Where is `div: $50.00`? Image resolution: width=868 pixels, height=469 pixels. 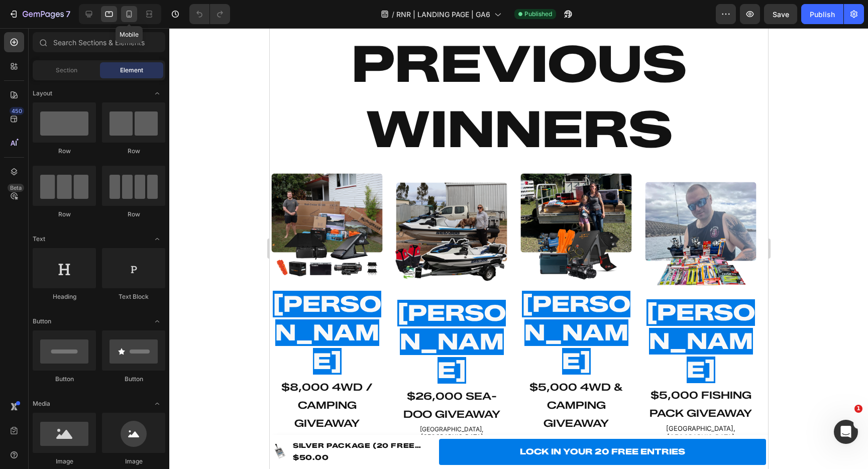 div: $50.00 is located at coordinates (94, 430).